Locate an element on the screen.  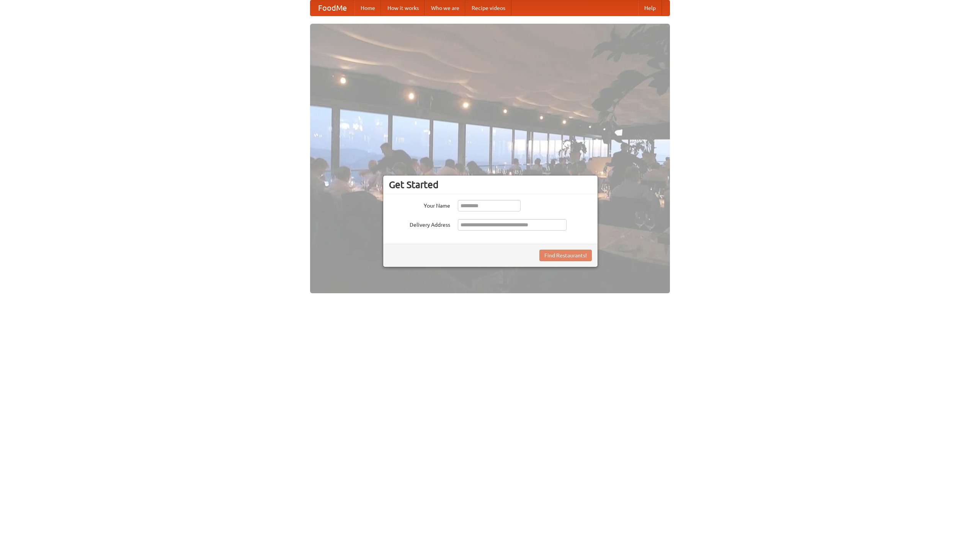
a: Help is located at coordinates (650, 8).